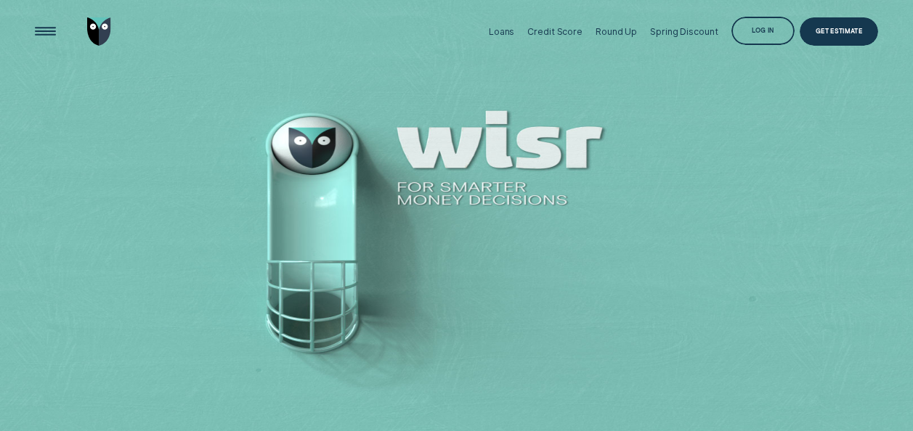 The image size is (913, 431). I want to click on div: Round Up, so click(616, 31).